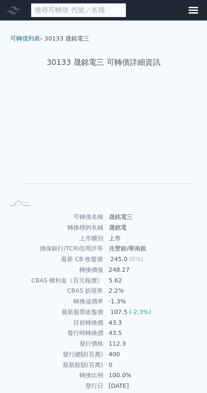 Image resolution: width=207 pixels, height=393 pixels. Describe the element at coordinates (53, 354) in the screenshot. I see `td: 發行總額(百萬)` at that location.